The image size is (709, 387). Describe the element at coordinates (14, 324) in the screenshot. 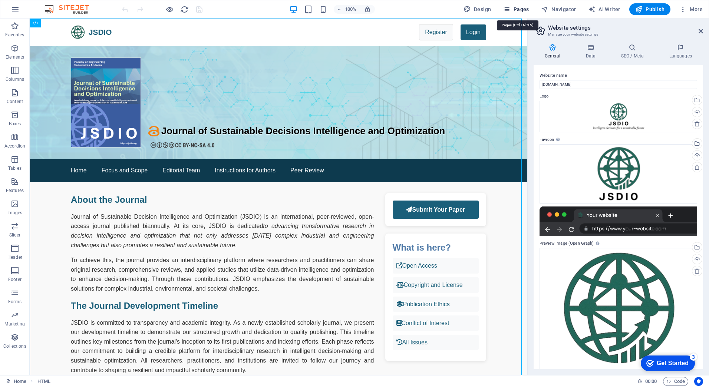

I see `p: Marketing` at that location.